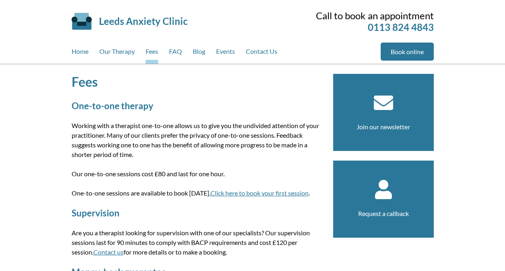 Image resolution: width=505 pixels, height=271 pixels. I want to click on a: Click here to book your first session, so click(259, 193).